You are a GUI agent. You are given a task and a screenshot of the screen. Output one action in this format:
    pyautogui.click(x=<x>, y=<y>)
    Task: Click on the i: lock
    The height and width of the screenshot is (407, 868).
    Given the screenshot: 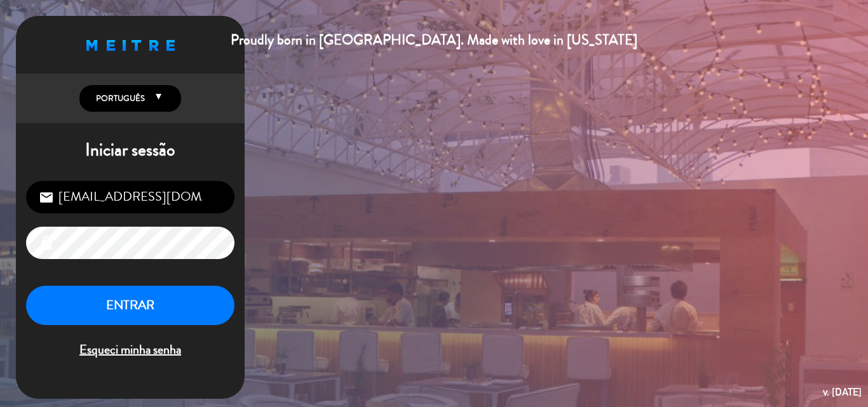 What is the action you would take?
    pyautogui.click(x=46, y=244)
    